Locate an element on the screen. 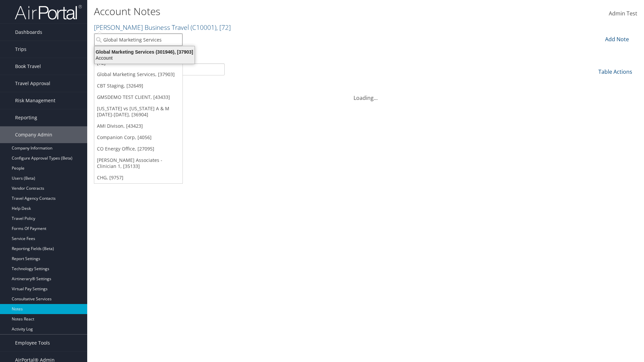  input: Search Accounts is located at coordinates (138, 40).